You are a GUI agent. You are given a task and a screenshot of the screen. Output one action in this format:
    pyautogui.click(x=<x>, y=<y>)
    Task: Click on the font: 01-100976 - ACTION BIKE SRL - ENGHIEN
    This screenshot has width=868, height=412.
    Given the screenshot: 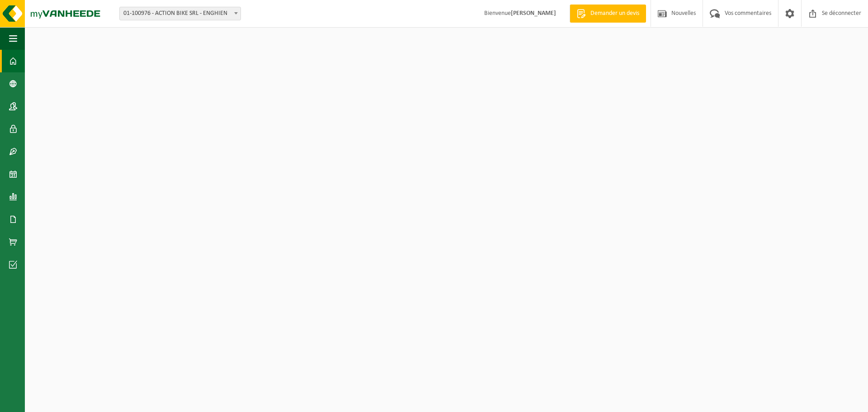 What is the action you would take?
    pyautogui.click(x=175, y=13)
    